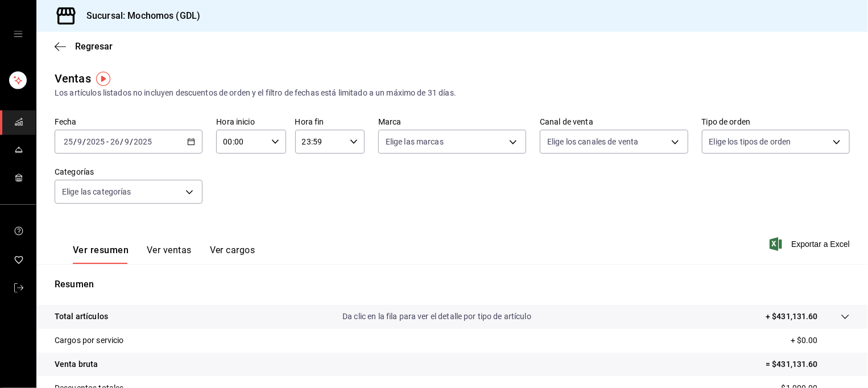 The width and height of the screenshot is (868, 388). What do you see at coordinates (169, 254) in the screenshot?
I see `button: Ver ventas` at bounding box center [169, 254].